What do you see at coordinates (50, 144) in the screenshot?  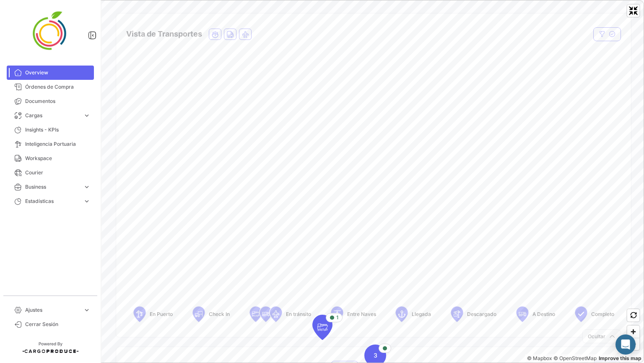 I see `a: Inteligencia Portuaria` at bounding box center [50, 144].